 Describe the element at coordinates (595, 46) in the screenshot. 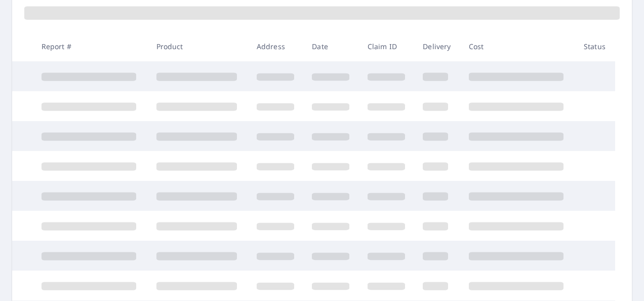

I see `th: Status` at that location.